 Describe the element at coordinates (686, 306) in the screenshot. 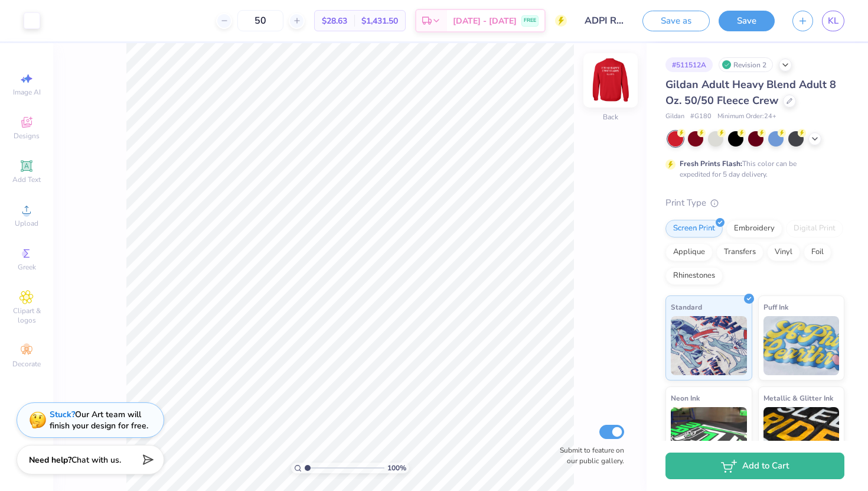

I see `span: Standard` at that location.